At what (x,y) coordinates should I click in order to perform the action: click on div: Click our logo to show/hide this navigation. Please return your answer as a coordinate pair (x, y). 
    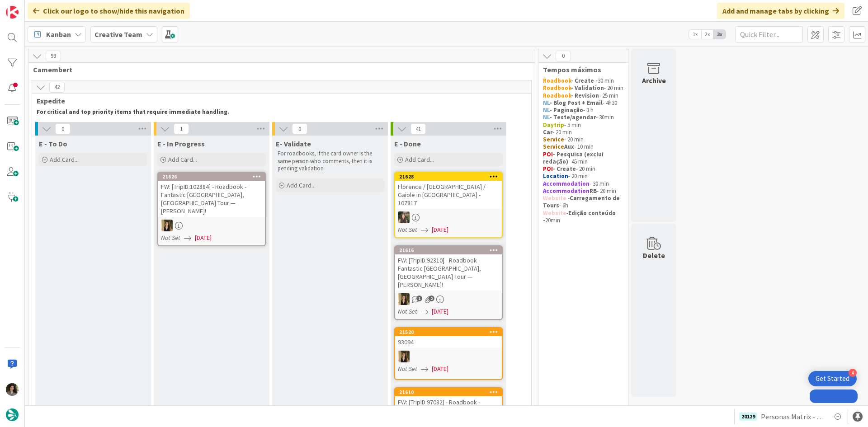
    Looking at the image, I should click on (109, 11).